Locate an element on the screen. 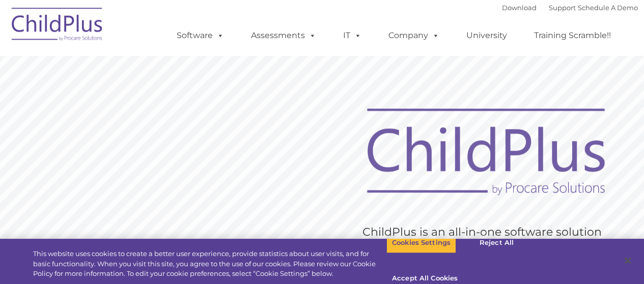 The width and height of the screenshot is (644, 284). a: Software is located at coordinates (200, 36).